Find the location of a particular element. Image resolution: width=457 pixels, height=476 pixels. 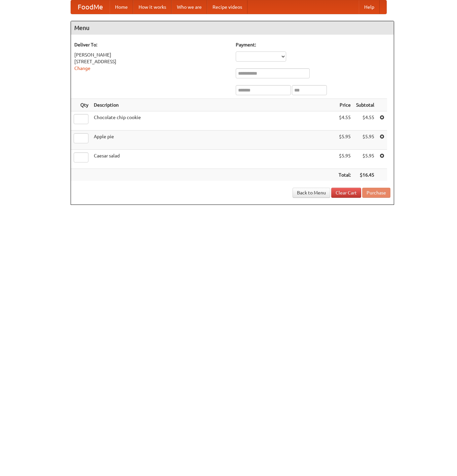

a: Back to Menu is located at coordinates (312, 193).